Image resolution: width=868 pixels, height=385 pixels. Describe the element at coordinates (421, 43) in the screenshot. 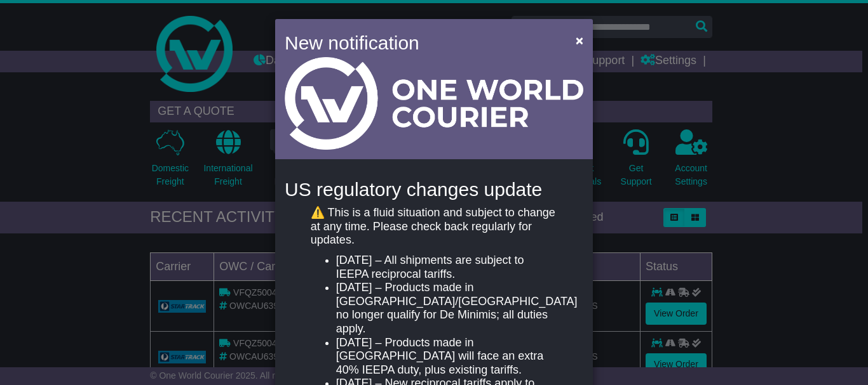

I see `h4: New notification` at that location.